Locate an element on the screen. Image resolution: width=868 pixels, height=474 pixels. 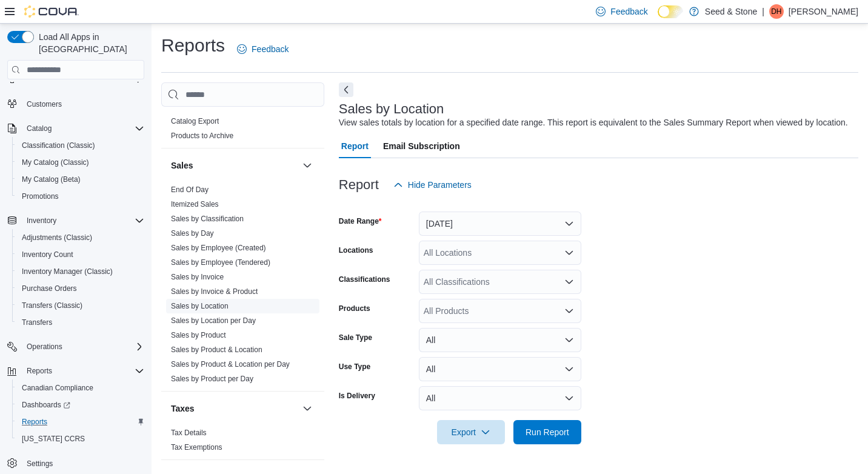
span: Products to Archive is located at coordinates (202, 136).